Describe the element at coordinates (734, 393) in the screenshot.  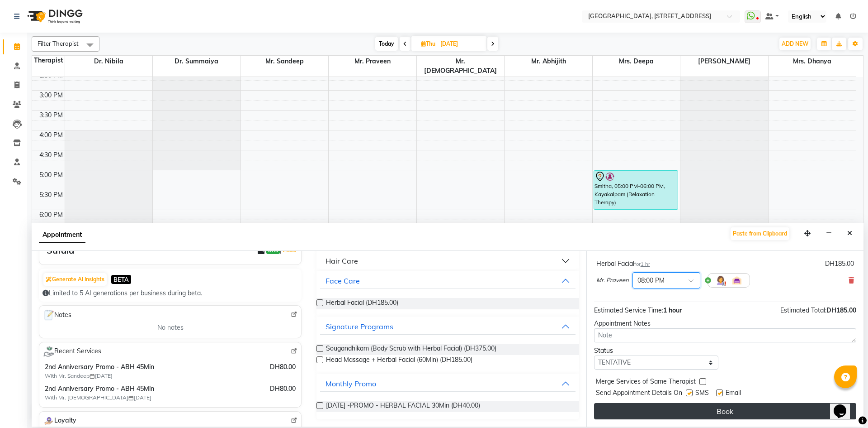
I see `span: Email` at that location.